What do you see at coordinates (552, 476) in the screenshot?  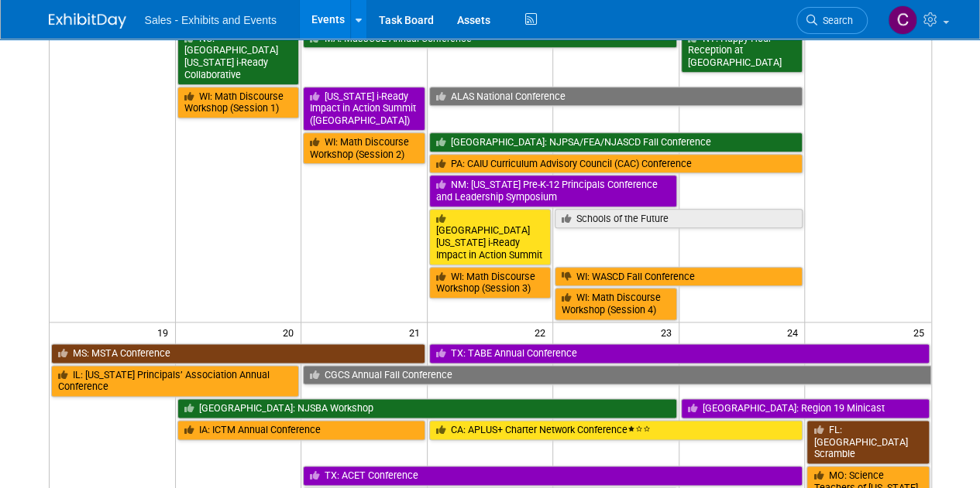 I see `a: TX: ACET Conference` at bounding box center [552, 476].